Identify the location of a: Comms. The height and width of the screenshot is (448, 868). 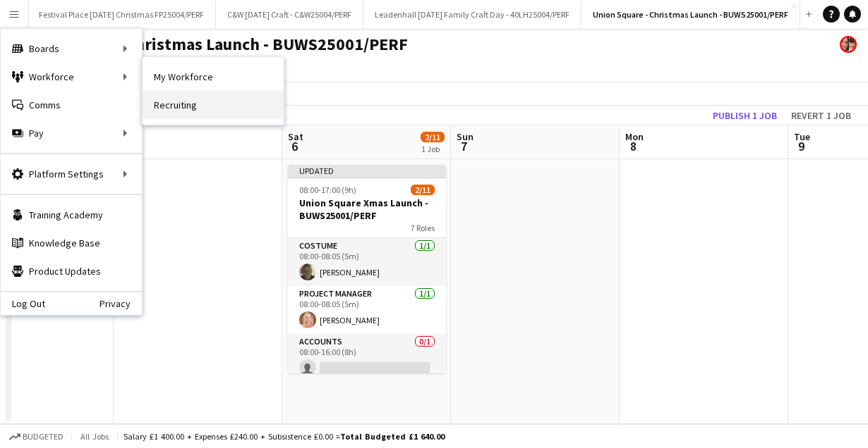
(71, 105).